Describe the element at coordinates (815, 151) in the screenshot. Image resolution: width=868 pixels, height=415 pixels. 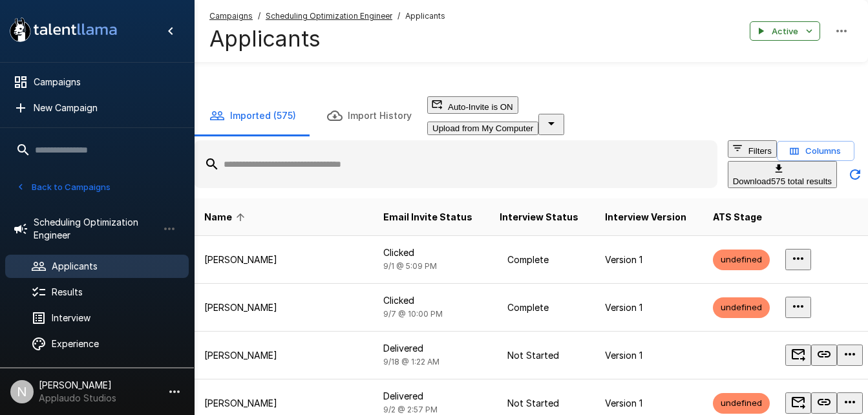
I see `button: Columns` at that location.